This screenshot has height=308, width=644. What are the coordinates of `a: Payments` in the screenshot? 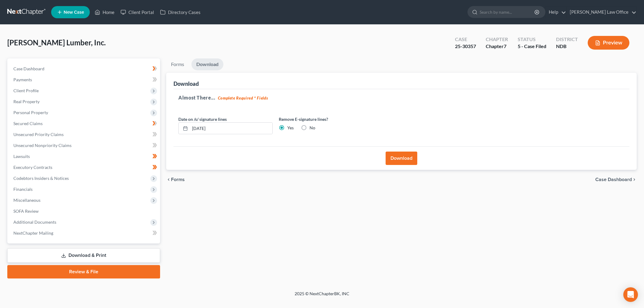 It's located at (84, 80).